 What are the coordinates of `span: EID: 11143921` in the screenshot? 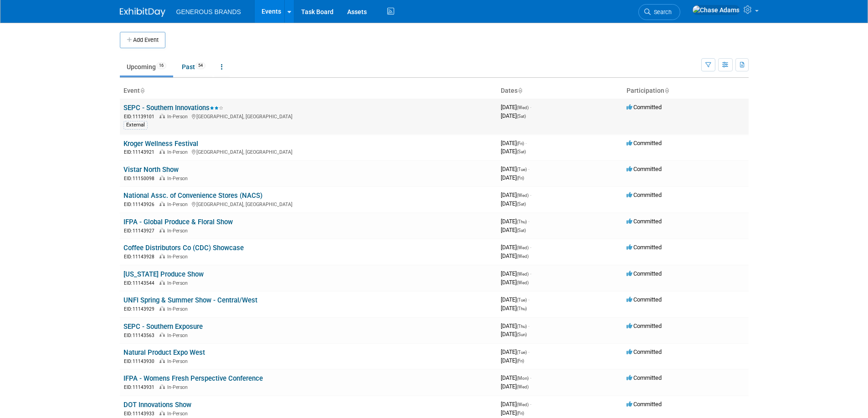 It's located at (141, 152).